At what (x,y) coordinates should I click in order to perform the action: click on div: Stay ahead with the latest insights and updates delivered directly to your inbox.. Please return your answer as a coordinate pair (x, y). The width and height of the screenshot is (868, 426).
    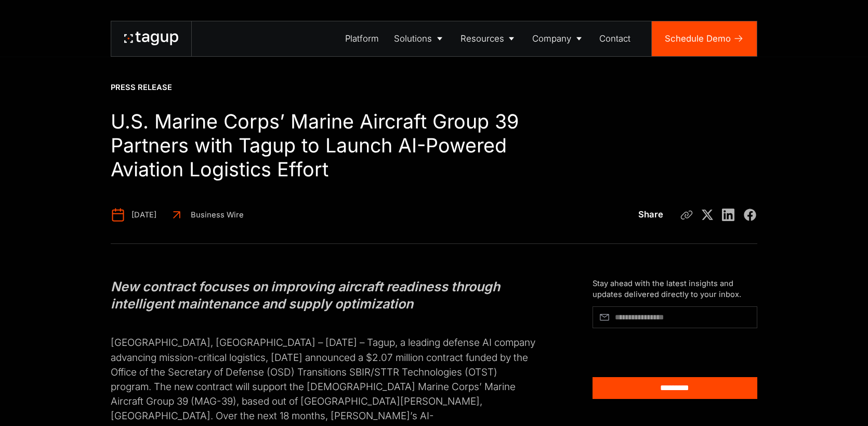
    Looking at the image, I should click on (674, 288).